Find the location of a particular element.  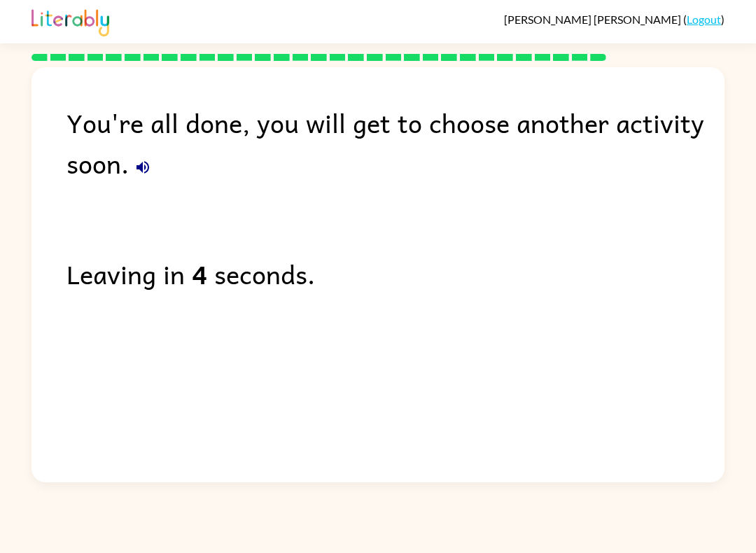

img: Literably is located at coordinates (70, 21).